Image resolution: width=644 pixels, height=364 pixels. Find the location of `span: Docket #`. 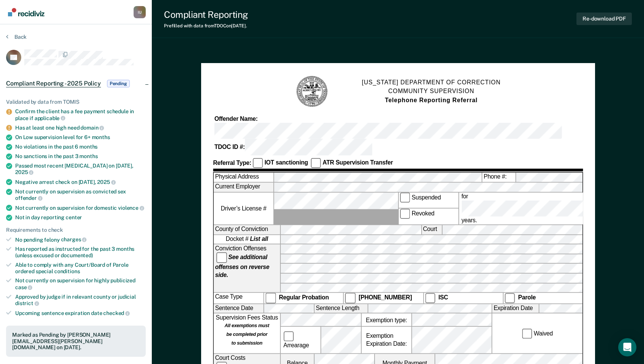

span: Docket # is located at coordinates (247, 240).